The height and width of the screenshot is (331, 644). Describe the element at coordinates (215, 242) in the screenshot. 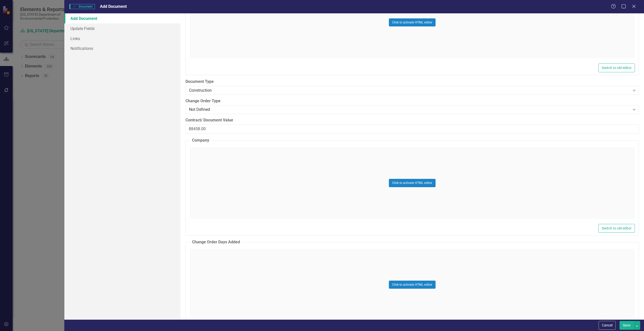

I see `legend: Change Order Days Added` at that location.